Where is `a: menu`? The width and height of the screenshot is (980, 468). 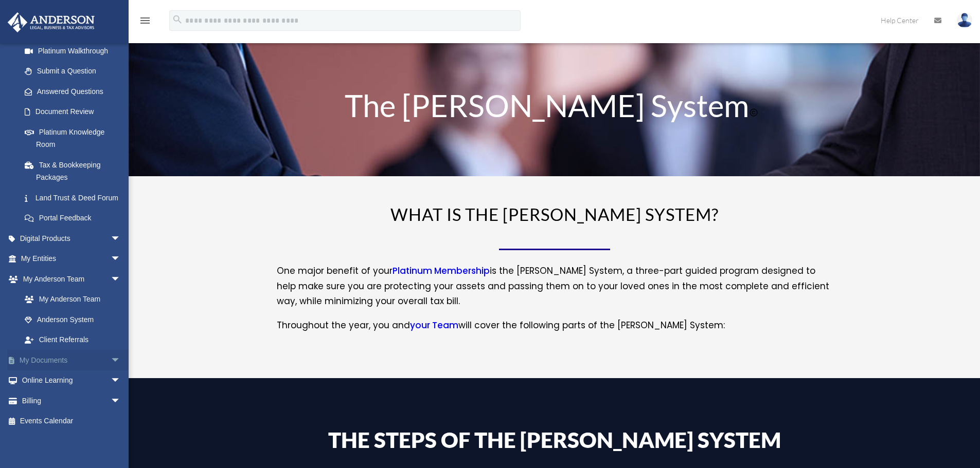
a: menu is located at coordinates (145, 22).